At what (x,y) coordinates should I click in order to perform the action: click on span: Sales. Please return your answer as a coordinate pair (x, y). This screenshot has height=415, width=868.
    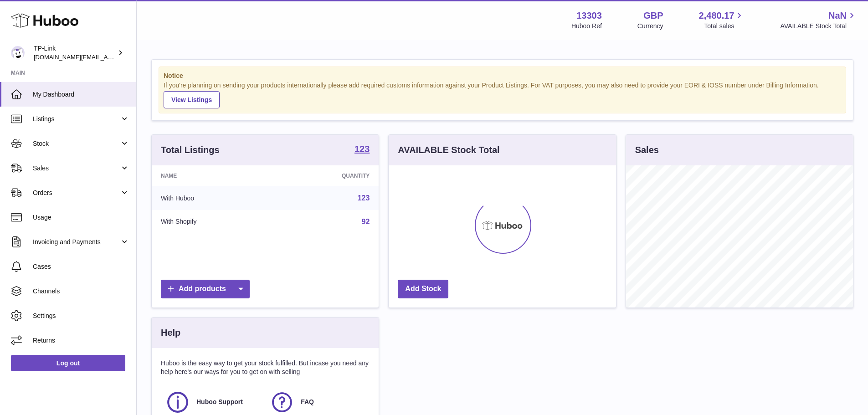
    Looking at the image, I should click on (76, 168).